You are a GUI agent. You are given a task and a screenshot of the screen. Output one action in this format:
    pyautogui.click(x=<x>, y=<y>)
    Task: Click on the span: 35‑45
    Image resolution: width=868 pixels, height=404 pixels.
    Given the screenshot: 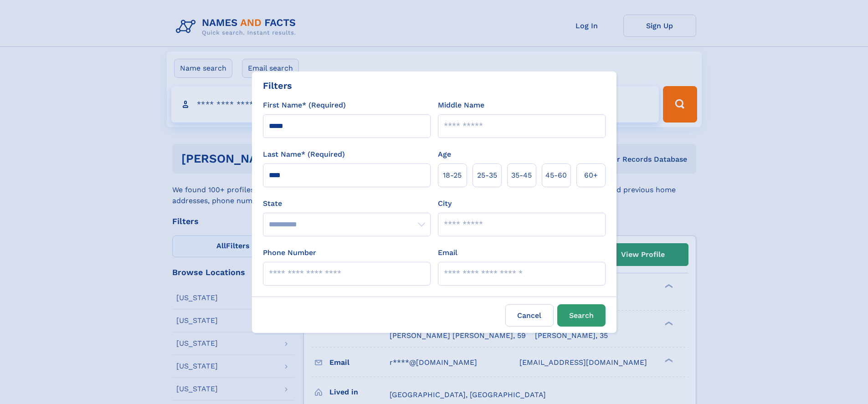 What is the action you would take?
    pyautogui.click(x=521, y=176)
    